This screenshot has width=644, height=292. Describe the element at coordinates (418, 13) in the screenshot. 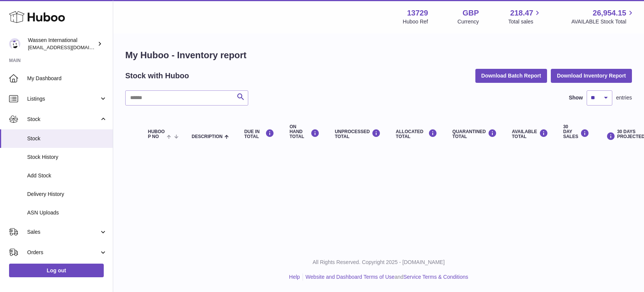

I see `strong: 13729` at that location.